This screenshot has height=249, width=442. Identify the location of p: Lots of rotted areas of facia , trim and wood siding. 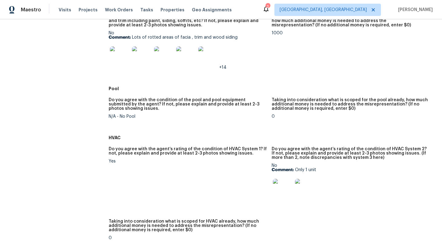
(187, 37).